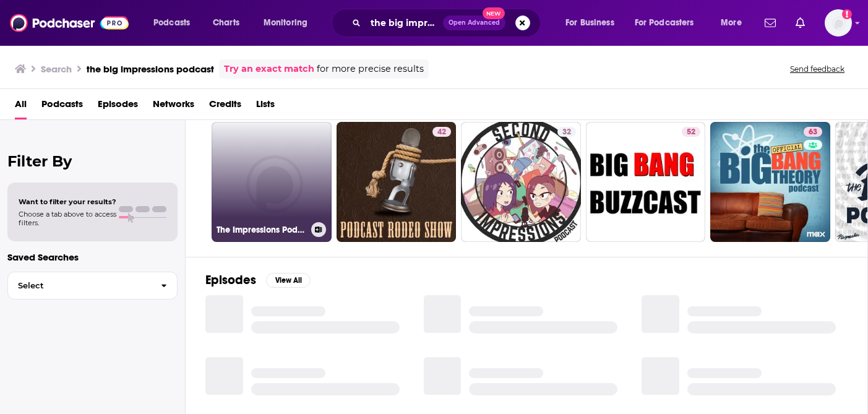  What do you see at coordinates (839, 23) in the screenshot?
I see `img: User Profile` at bounding box center [839, 23].